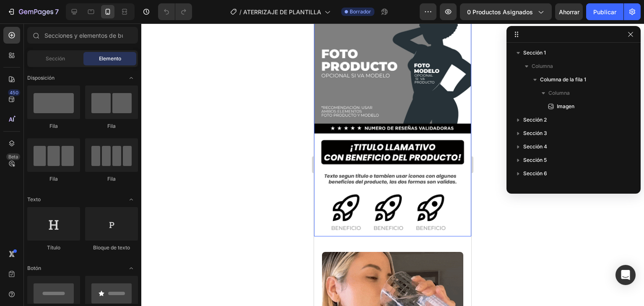  What do you see at coordinates (605, 12) in the screenshot?
I see `font: Publicar` at bounding box center [605, 12].